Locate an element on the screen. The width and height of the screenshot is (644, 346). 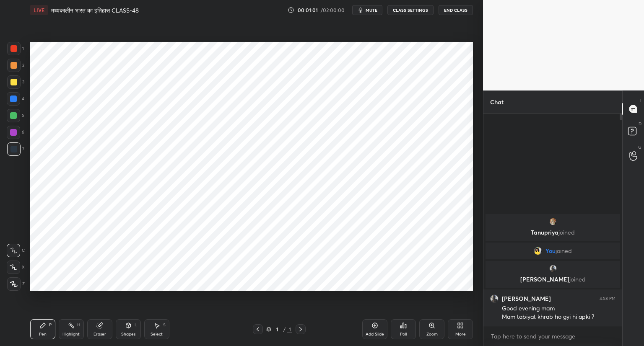
div: 2 is located at coordinates (16, 66).